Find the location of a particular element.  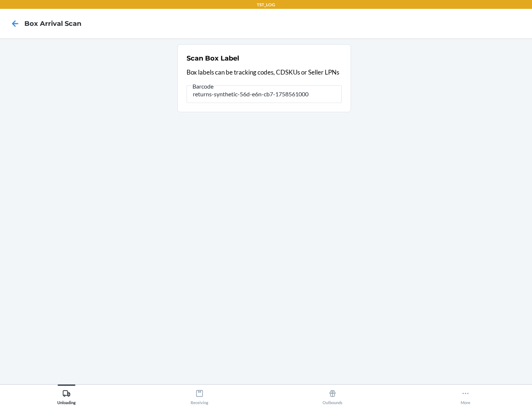

div: More is located at coordinates (466, 396).